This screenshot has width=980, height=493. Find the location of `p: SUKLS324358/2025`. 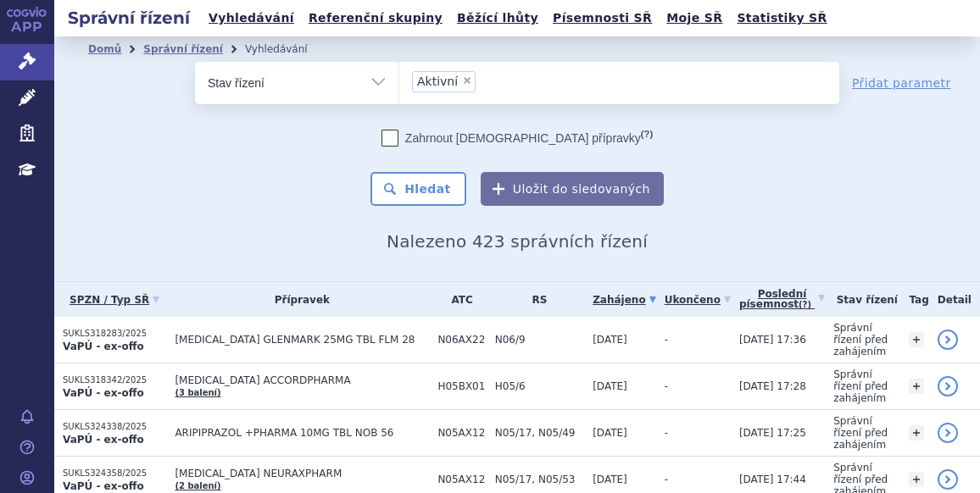

p: SUKLS324358/2025 is located at coordinates (115, 473).